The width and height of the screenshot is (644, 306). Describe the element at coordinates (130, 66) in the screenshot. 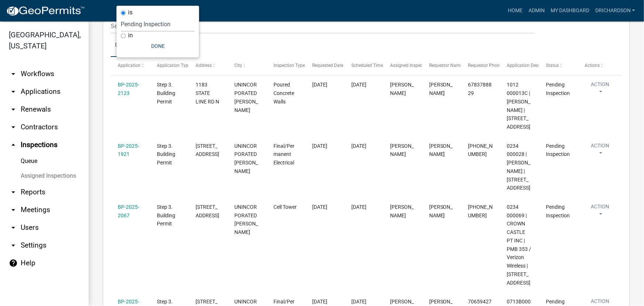

I see `datatable-header-cell: Application` at that location.